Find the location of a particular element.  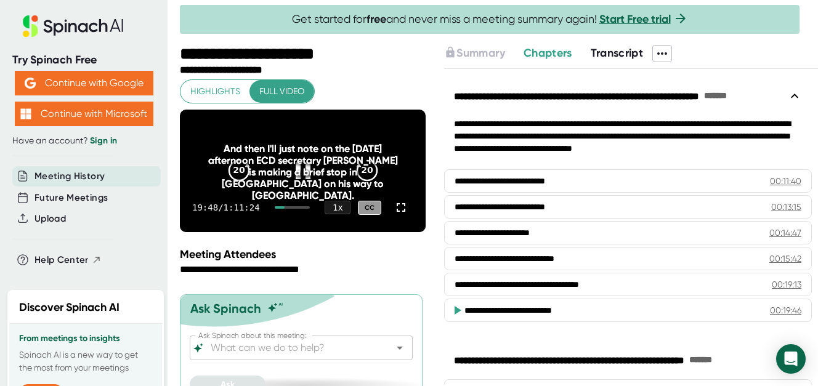

button: Chapters is located at coordinates (548, 53).